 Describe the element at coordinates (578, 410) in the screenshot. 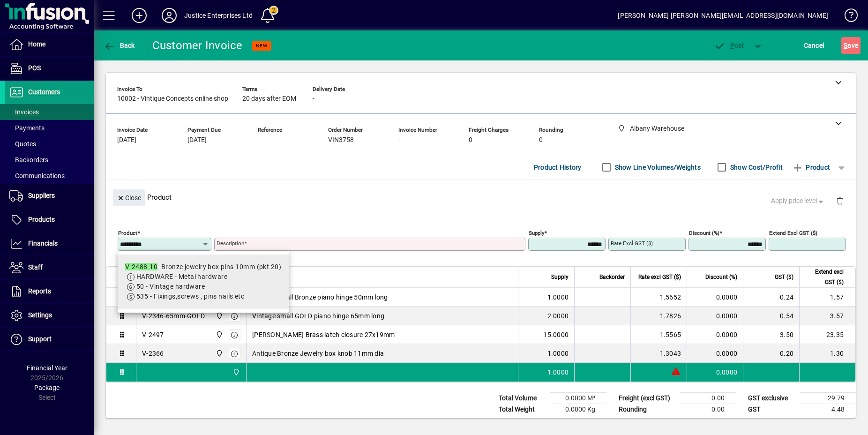

I see `td: 0.0000 Kg` at that location.